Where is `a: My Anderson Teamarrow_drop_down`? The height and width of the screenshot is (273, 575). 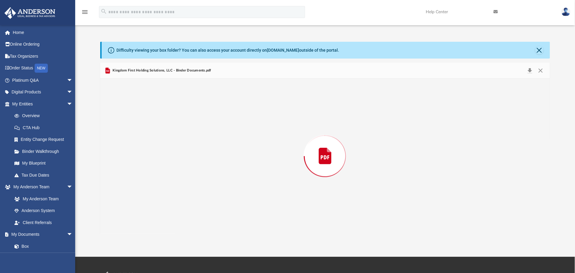
a: My Anderson Teamarrow_drop_down is located at coordinates (42, 187).